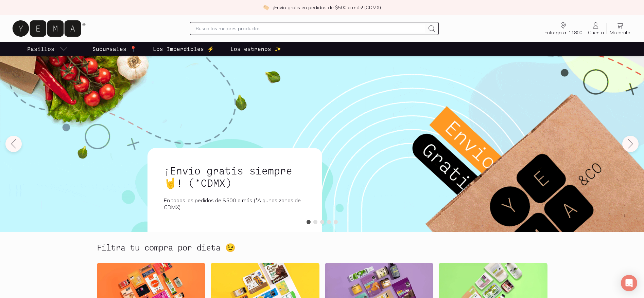 This screenshot has width=644, height=298. What do you see at coordinates (256, 49) in the screenshot?
I see `p: Los estrenos ✨` at bounding box center [256, 49].